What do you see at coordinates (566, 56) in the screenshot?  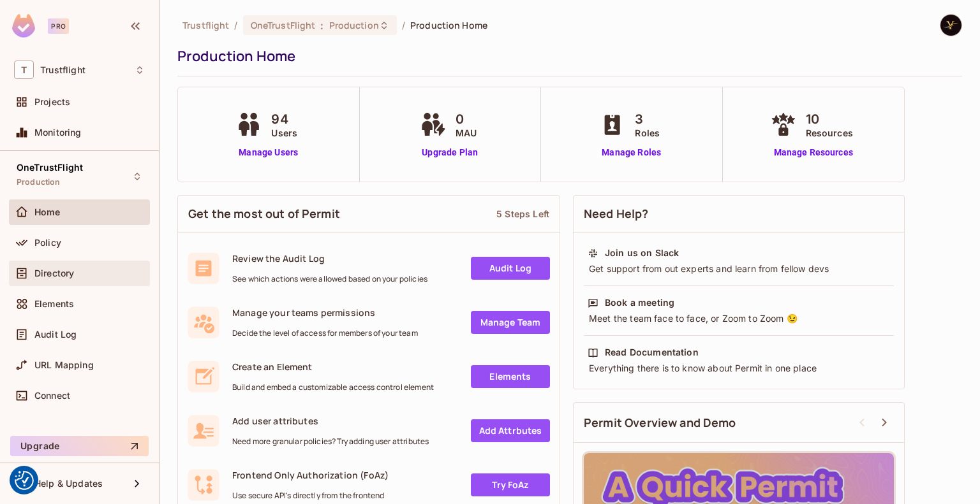 I see `div: Production Home` at bounding box center [566, 56].